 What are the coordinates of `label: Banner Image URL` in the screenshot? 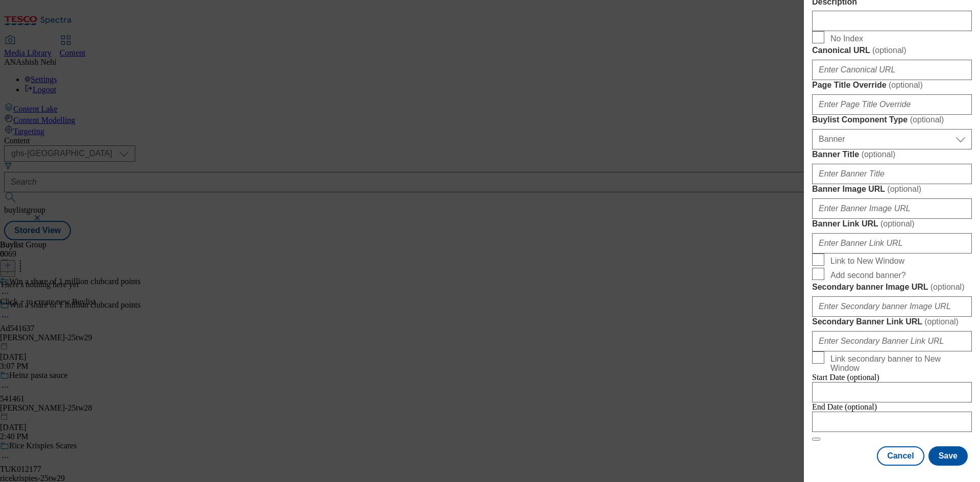 It's located at (892, 190).